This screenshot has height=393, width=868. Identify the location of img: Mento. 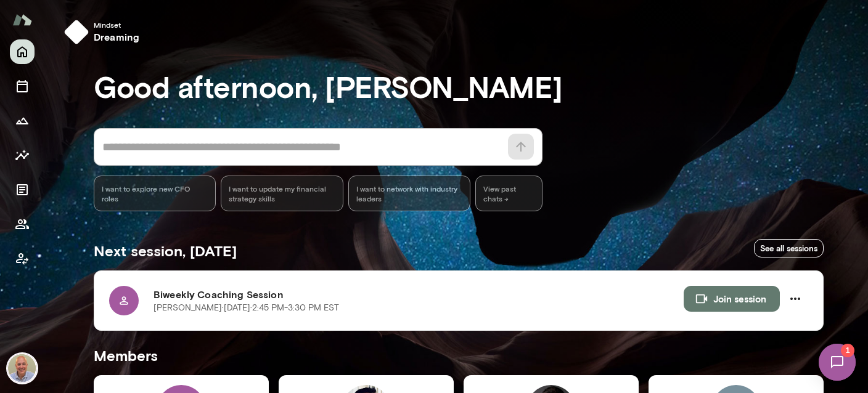
(22, 19).